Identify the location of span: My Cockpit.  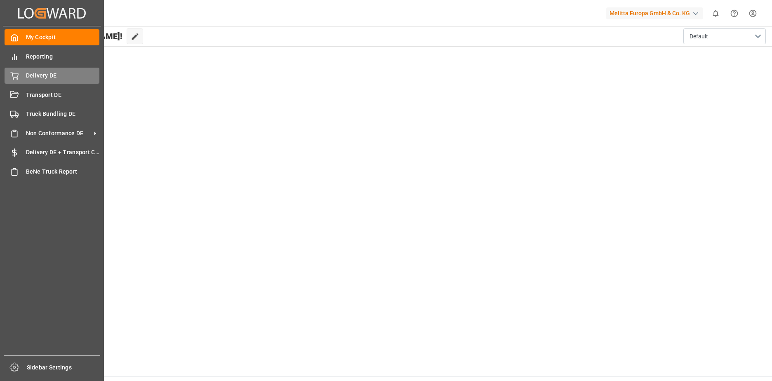
(63, 37).